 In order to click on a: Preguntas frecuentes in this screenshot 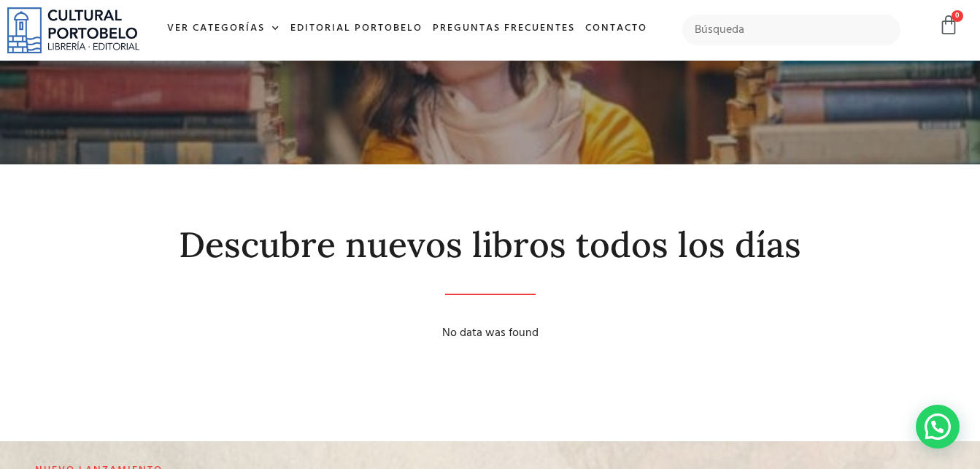, I will do `click(503, 29)`.